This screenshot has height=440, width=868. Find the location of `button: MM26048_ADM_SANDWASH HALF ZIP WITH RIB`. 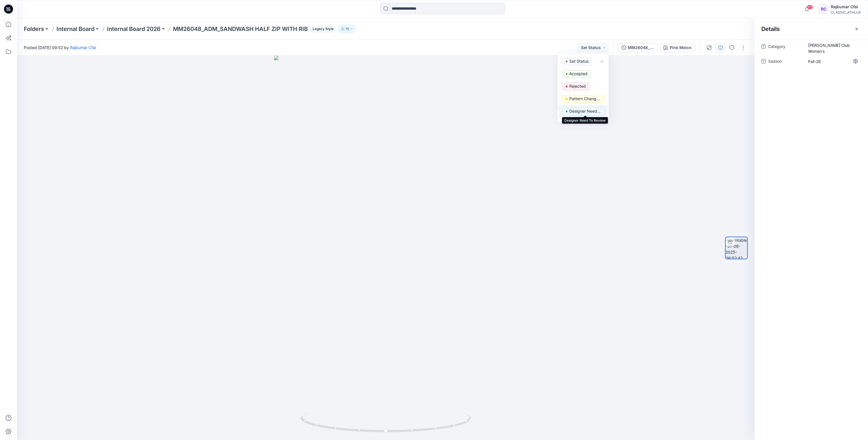

button: MM26048_ADM_SANDWASH HALF ZIP WITH RIB is located at coordinates (638, 48).